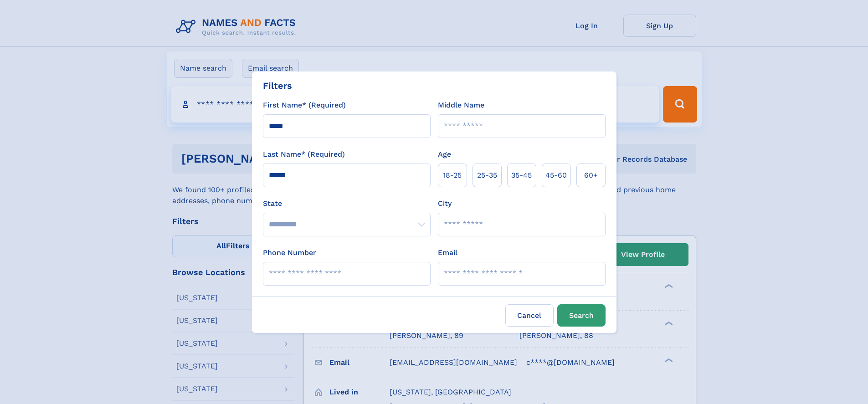  What do you see at coordinates (591, 175) in the screenshot?
I see `span: 60+` at bounding box center [591, 175].